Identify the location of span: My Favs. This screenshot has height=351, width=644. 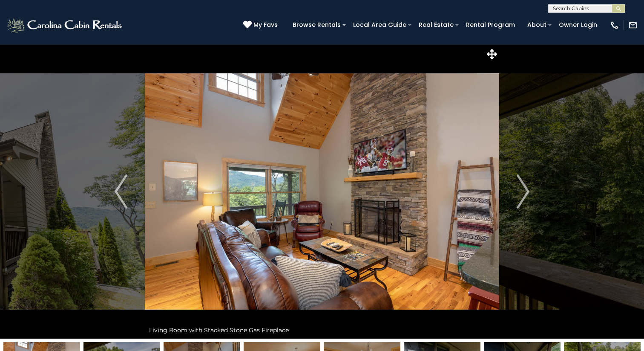
(265, 25).